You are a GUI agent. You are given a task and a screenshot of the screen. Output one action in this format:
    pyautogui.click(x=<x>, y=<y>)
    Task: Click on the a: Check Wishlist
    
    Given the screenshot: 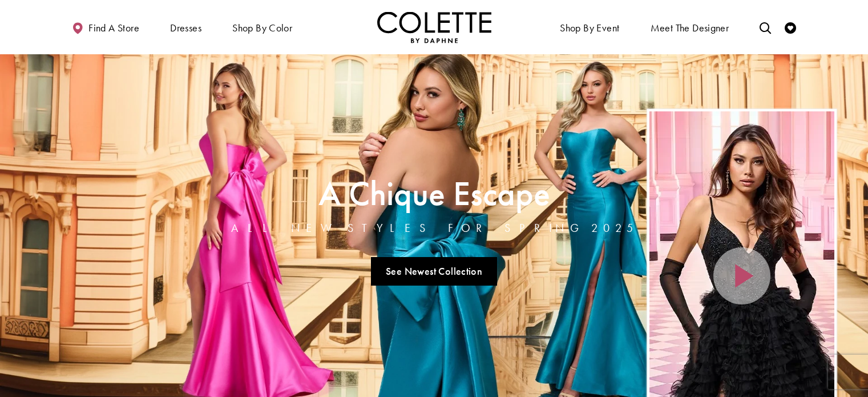 What is the action you would take?
    pyautogui.click(x=790, y=27)
    